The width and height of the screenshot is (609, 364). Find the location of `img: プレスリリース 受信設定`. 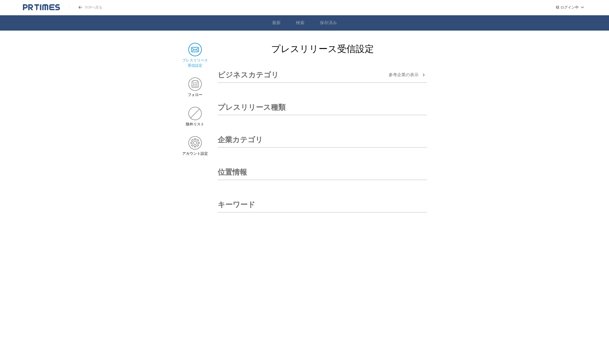

img: プレスリリース 受信設定 is located at coordinates (195, 50).